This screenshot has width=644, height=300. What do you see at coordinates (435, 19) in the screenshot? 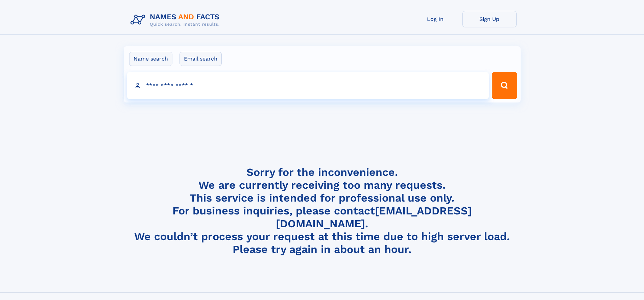
I see `a: Log In` at bounding box center [435, 19].